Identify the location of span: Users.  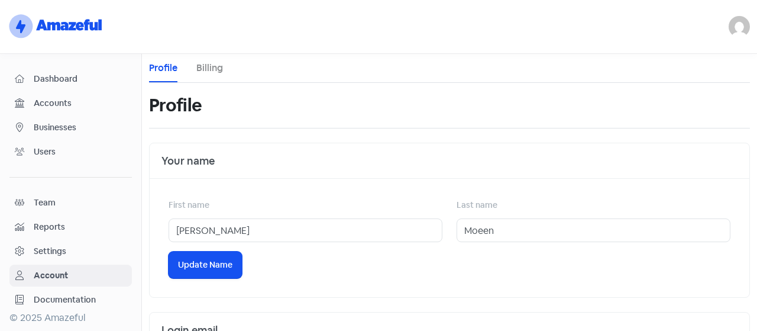
(80, 151).